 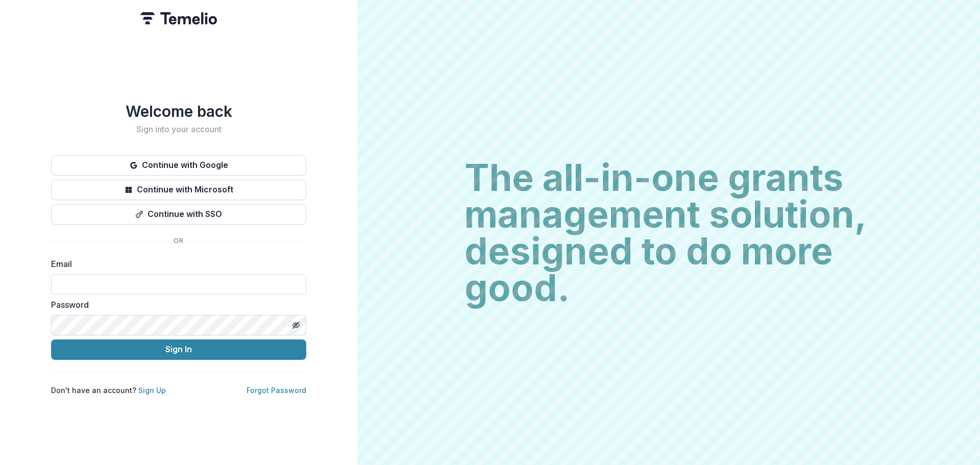 I want to click on label: Password, so click(x=176, y=304).